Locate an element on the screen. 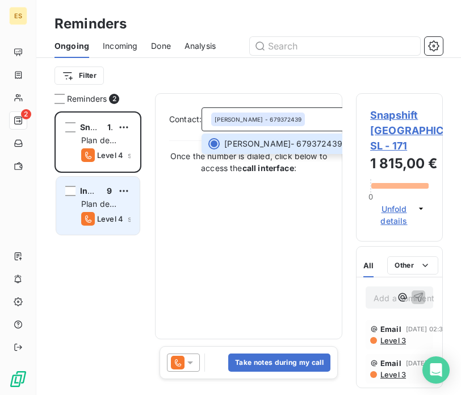 The height and width of the screenshot is (395, 461). input: Search is located at coordinates (335, 46).